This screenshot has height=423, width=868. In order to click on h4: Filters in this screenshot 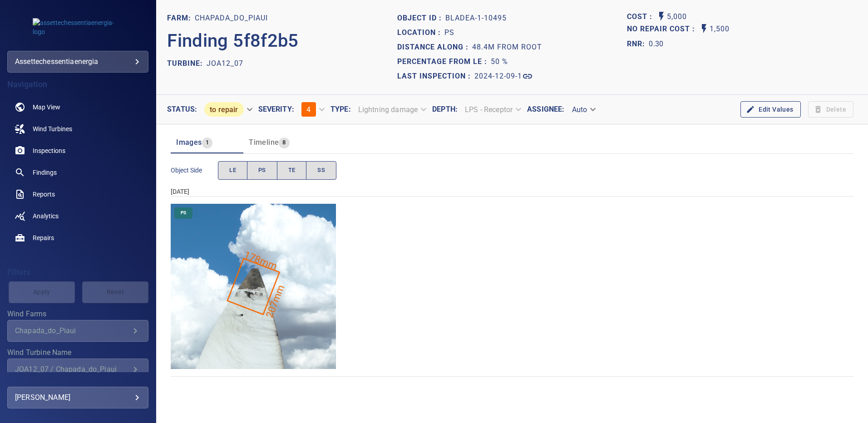, I will do `click(78, 272)`.